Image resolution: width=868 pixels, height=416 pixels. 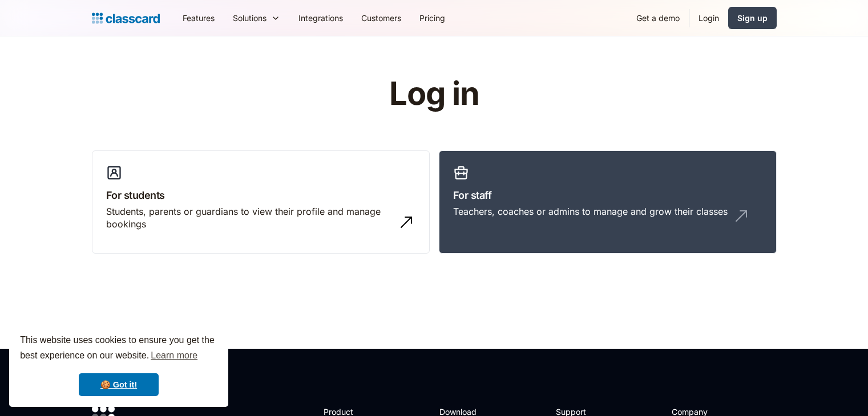 I want to click on a: For staffTeachers, coaches or admins to manage and grow their classes, so click(x=608, y=202).